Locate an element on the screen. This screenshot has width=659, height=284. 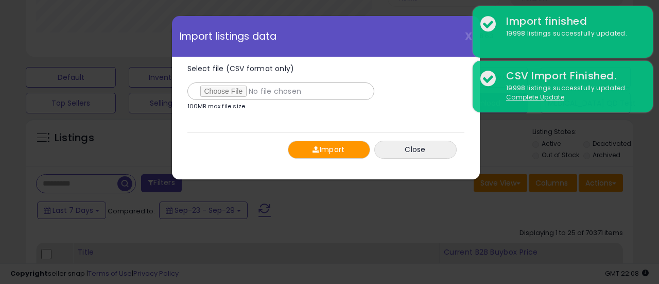
div: Import finished is located at coordinates (571, 21).